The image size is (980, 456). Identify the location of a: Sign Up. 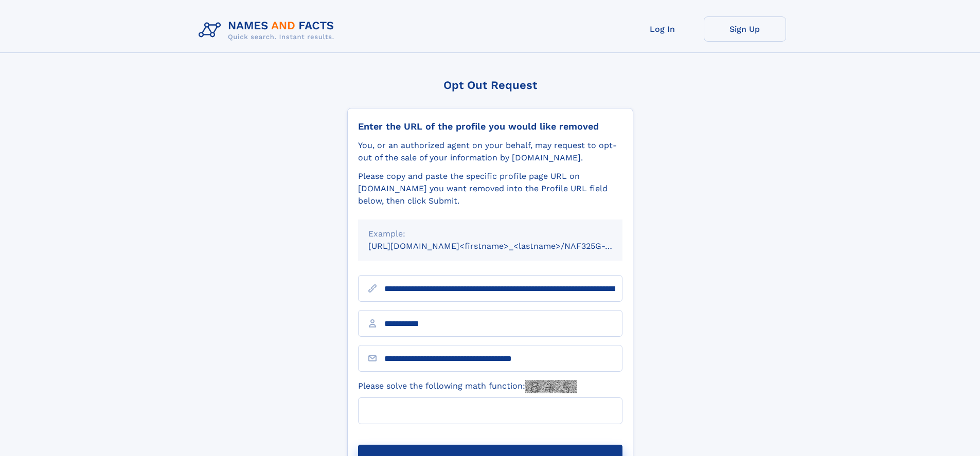
(745, 29).